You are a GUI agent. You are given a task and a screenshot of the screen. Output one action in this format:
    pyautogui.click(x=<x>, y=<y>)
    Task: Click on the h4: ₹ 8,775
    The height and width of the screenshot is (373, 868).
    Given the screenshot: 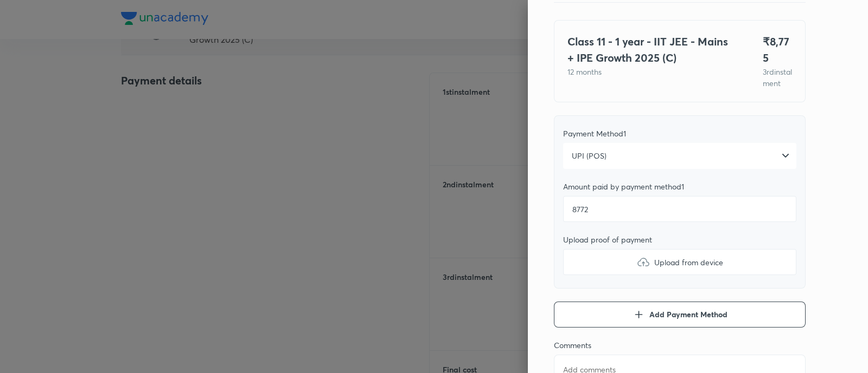 What is the action you would take?
    pyautogui.click(x=777, y=50)
    